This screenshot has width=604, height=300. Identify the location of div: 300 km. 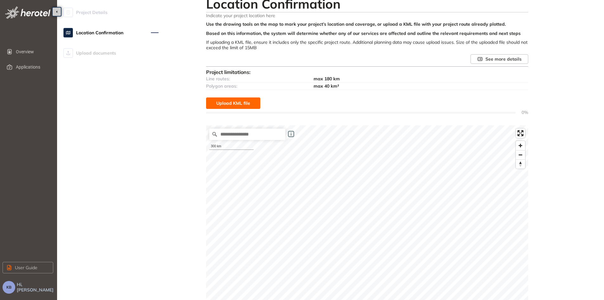
(232, 146).